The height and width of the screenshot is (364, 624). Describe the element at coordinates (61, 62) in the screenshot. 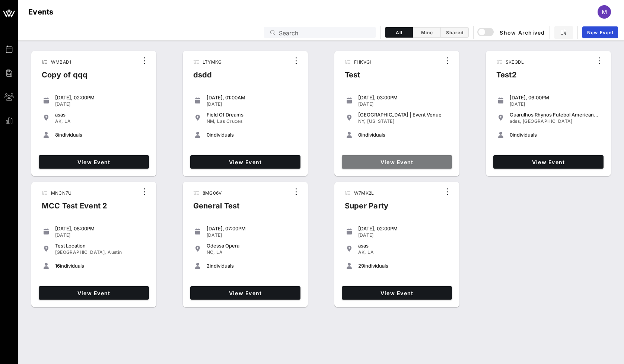

I see `span: WMBAD1` at that location.